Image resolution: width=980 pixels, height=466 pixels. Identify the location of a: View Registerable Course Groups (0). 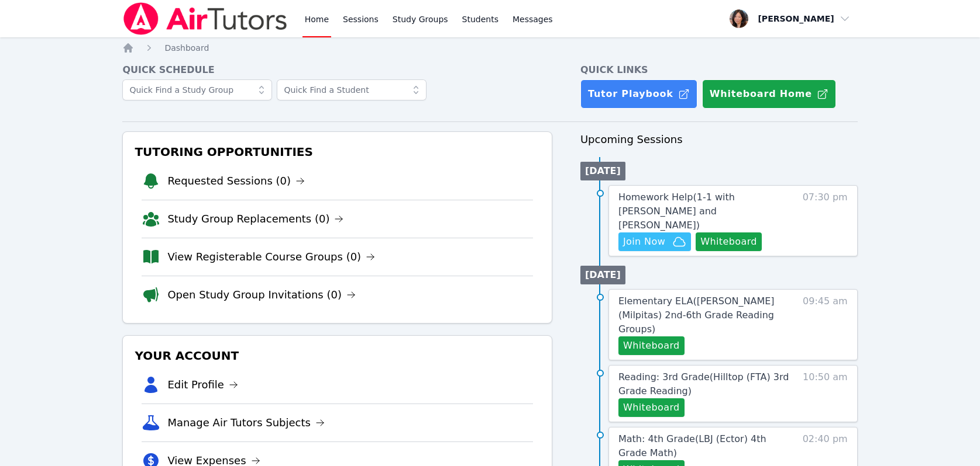
(271, 257).